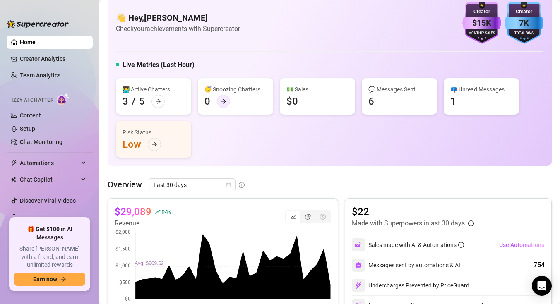  Describe the element at coordinates (521, 245) in the screenshot. I see `button: Use Automations` at that location.